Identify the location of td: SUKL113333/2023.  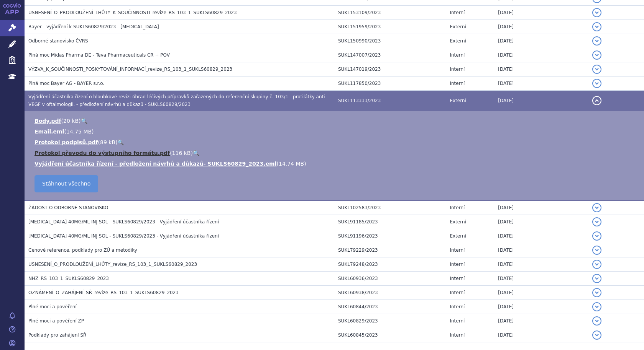
(390, 101).